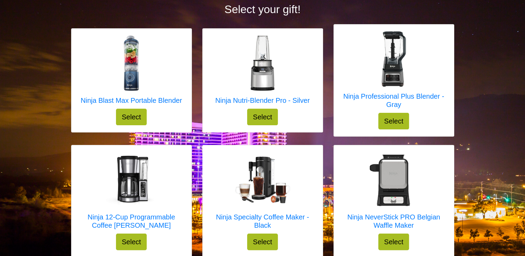  Describe the element at coordinates (263, 221) in the screenshot. I see `h5: Ninja Specialty Coffee Maker - Black` at that location.